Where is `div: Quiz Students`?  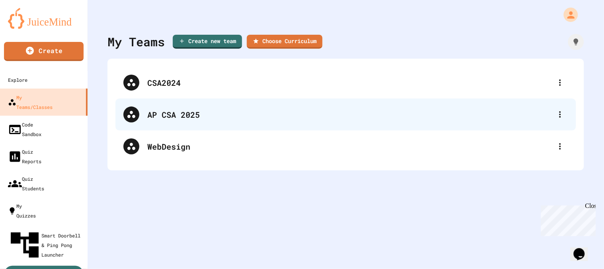
div: Quiz Students is located at coordinates (26, 183).